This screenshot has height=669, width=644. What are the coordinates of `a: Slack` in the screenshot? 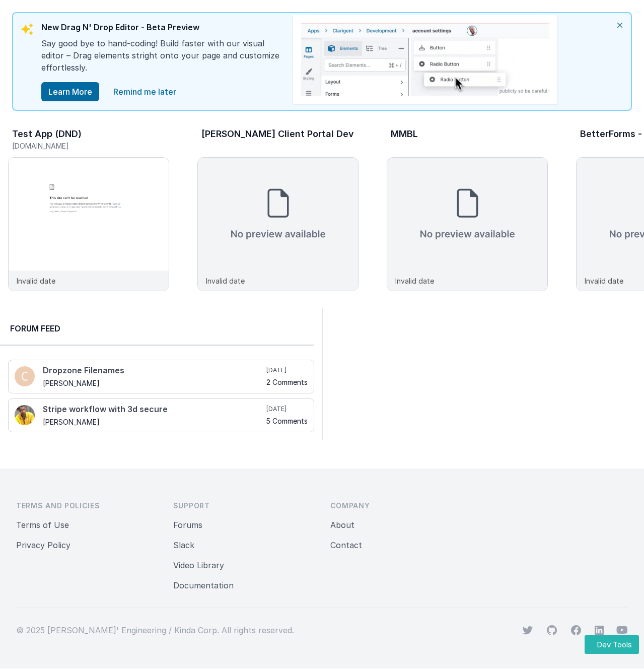 It's located at (184, 545).